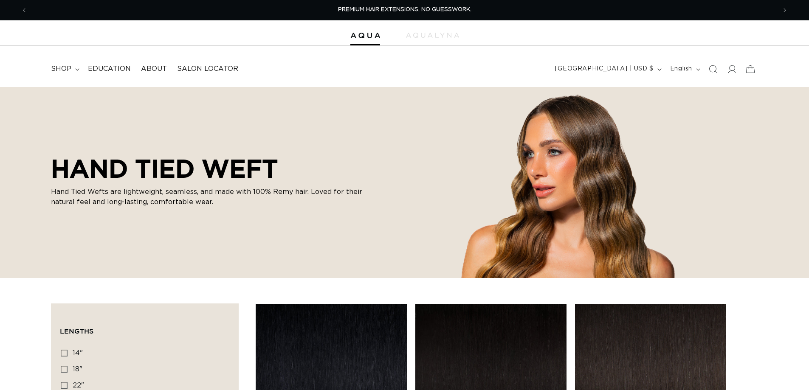 This screenshot has height=390, width=809. What do you see at coordinates (154, 69) in the screenshot?
I see `a: About` at bounding box center [154, 69].